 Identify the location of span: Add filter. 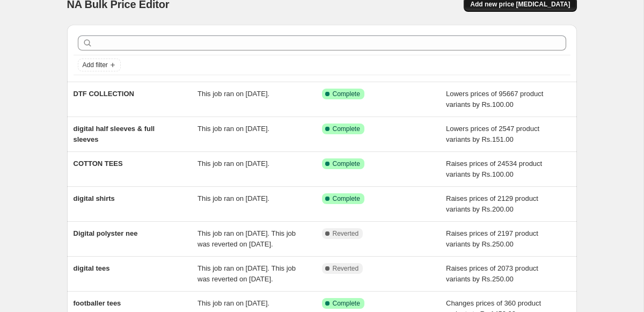
(95, 65).